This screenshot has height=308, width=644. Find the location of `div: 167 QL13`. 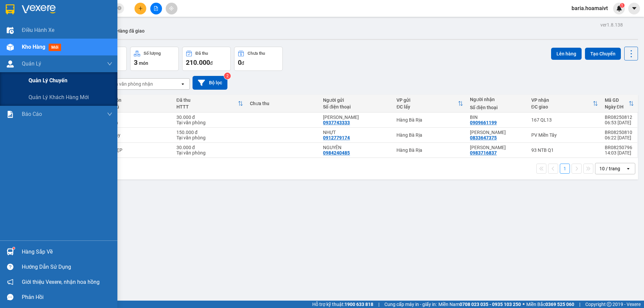

div: 167 QL13 is located at coordinates (564, 120).